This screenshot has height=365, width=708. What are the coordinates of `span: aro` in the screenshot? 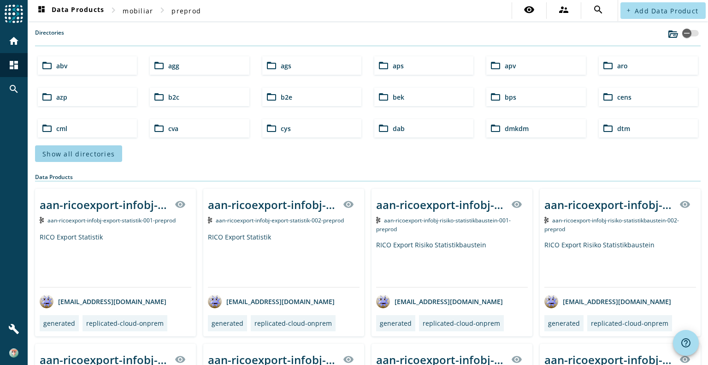 It's located at (622, 65).